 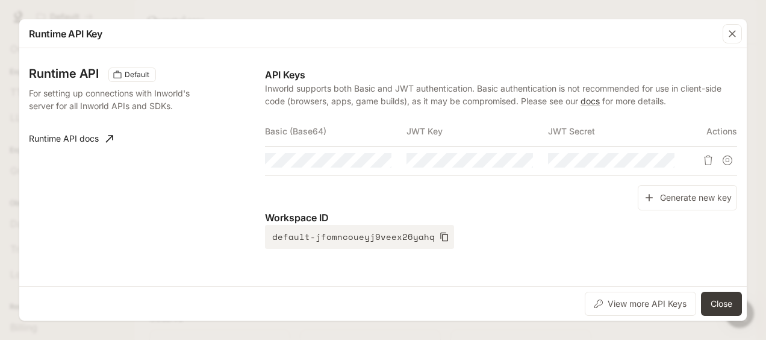 What do you see at coordinates (66, 34) in the screenshot?
I see `p: Runtime API Key` at bounding box center [66, 34].